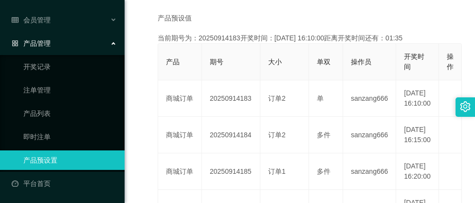 The height and width of the screenshot is (203, 475). What do you see at coordinates (15, 43) in the screenshot?
I see `i: 图标: appstore-o` at bounding box center [15, 43].